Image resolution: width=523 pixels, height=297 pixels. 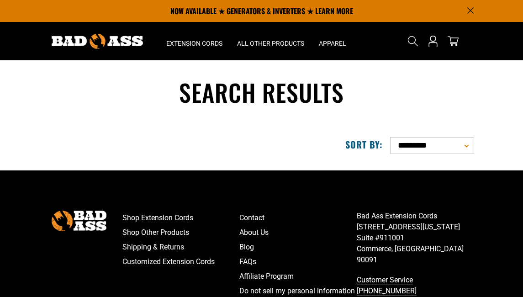 What do you see at coordinates (181, 262) in the screenshot?
I see `a: Customized Extension Cords` at bounding box center [181, 262].